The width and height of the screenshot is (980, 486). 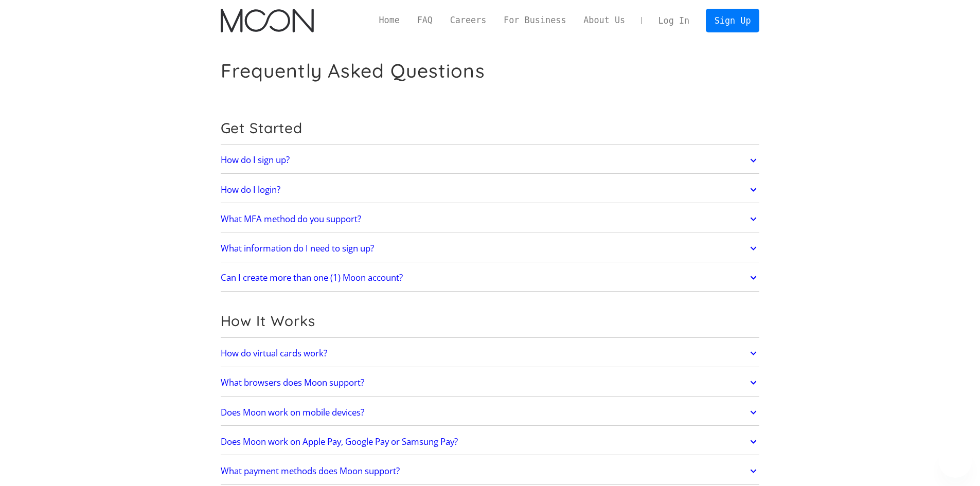 What do you see at coordinates (490, 412) in the screenshot?
I see `a: Does Moon work on mobile devices?` at bounding box center [490, 412].